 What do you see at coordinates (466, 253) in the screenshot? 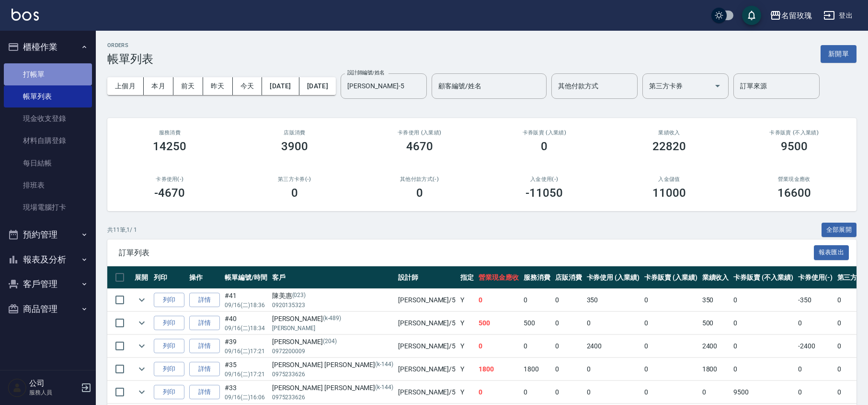
I see `span: 訂單列表` at bounding box center [466, 253].